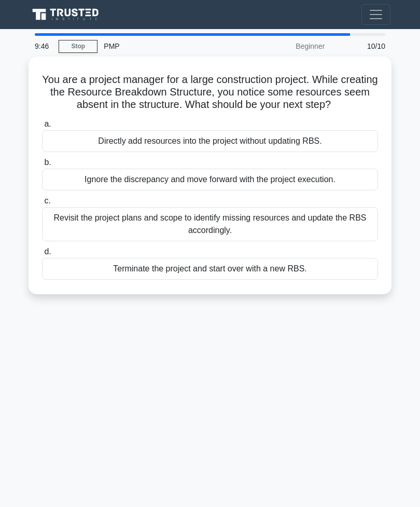  What do you see at coordinates (47, 162) in the screenshot?
I see `span: b.` at bounding box center [47, 162].